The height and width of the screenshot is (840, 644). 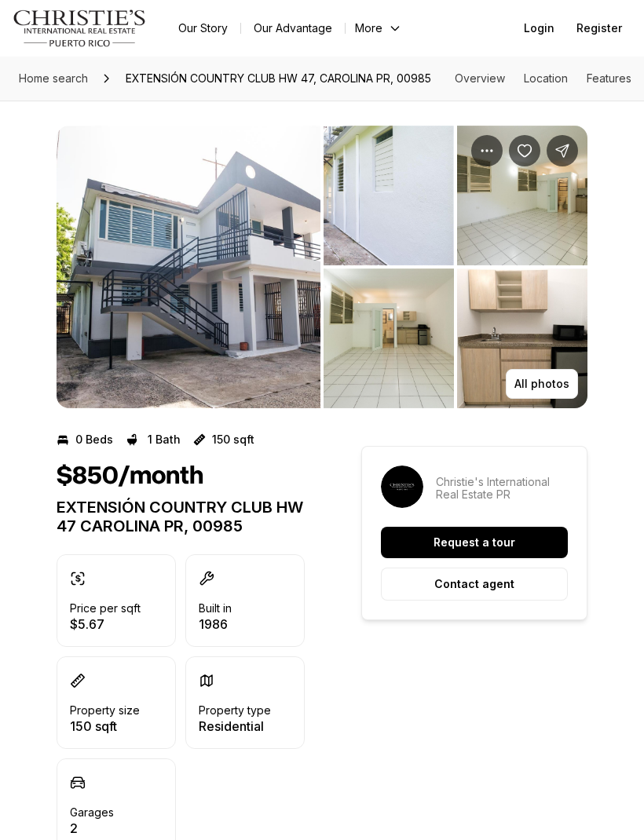 I want to click on p: $5.67, so click(x=106, y=624).